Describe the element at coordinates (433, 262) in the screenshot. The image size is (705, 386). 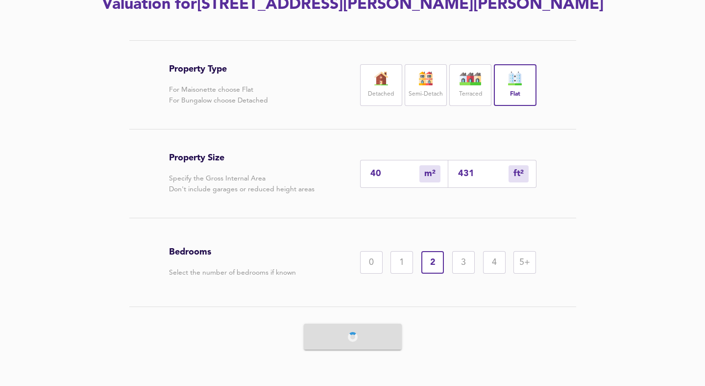
I see `div: 2` at that location.